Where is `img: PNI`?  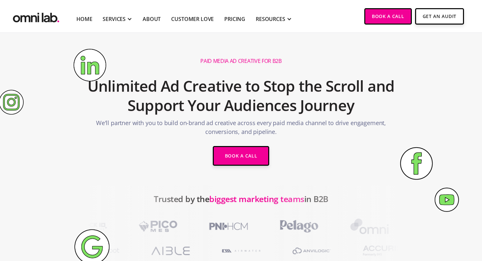 img: PNI is located at coordinates (228, 227).